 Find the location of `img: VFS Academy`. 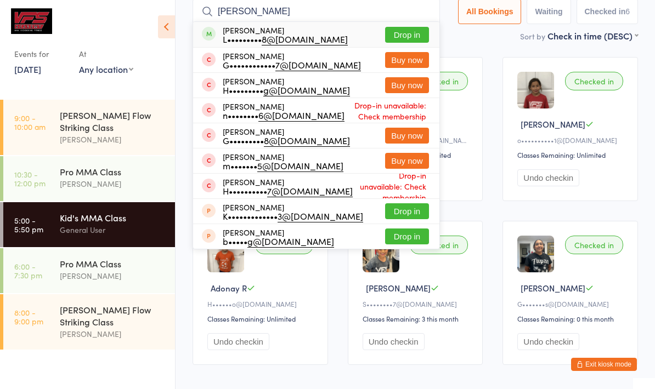

img: VFS Academy is located at coordinates (31, 21).